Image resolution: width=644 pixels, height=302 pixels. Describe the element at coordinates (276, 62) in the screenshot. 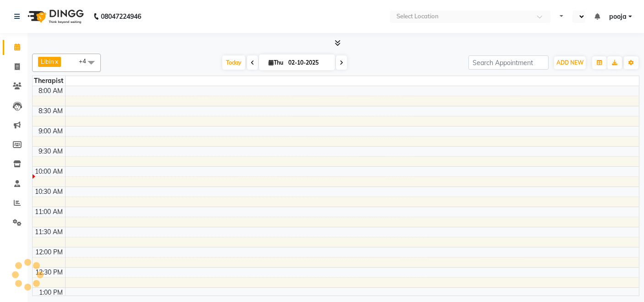

I see `span: Thu` at that location.